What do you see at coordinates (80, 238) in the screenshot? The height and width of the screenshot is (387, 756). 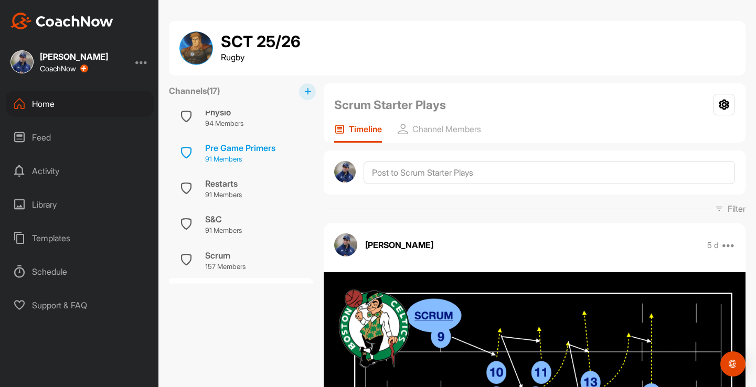 I see `div: Templates` at bounding box center [80, 238].